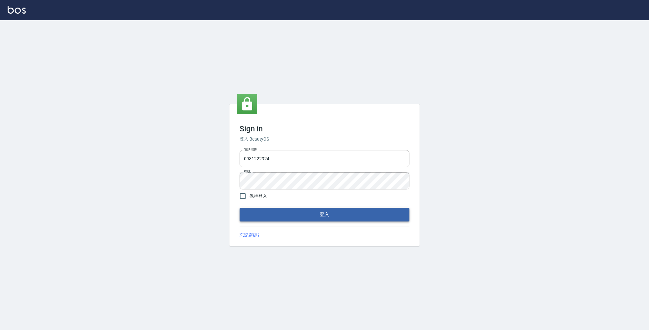  What do you see at coordinates (247, 171) in the screenshot?
I see `label: 密碼` at bounding box center [247, 171].